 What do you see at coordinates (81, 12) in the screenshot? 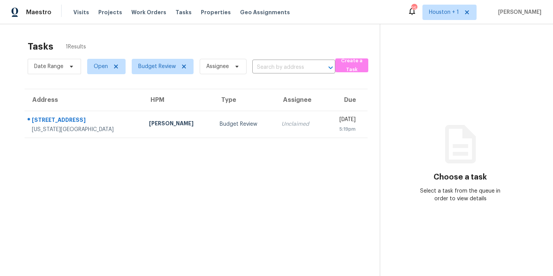
I see `span: Visits` at bounding box center [81, 12].